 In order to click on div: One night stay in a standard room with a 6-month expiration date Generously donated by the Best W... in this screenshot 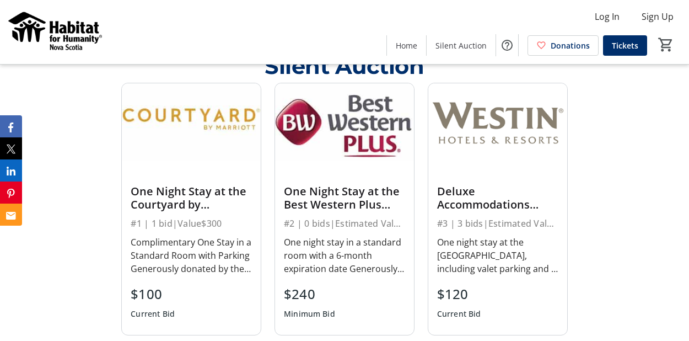, I will do `click(345, 255)`.